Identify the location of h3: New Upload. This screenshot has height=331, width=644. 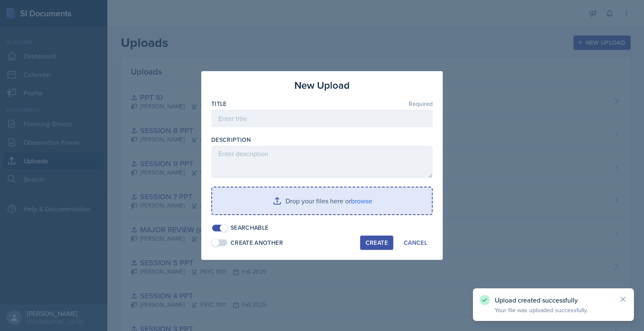
(322, 86).